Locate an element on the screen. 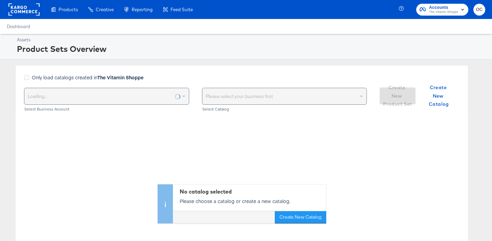 This screenshot has width=492, height=241. div: Select Business Account is located at coordinates (107, 109).